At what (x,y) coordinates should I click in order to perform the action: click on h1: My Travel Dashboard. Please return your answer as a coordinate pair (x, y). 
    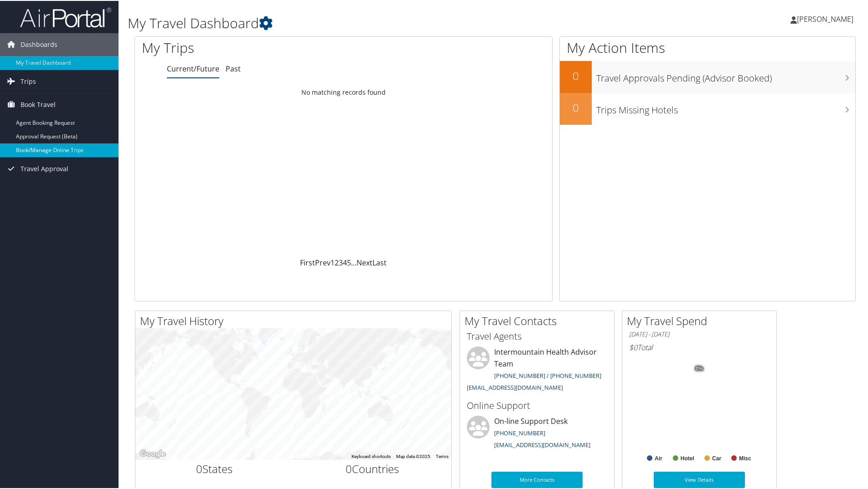
    Looking at the image, I should click on (372, 22).